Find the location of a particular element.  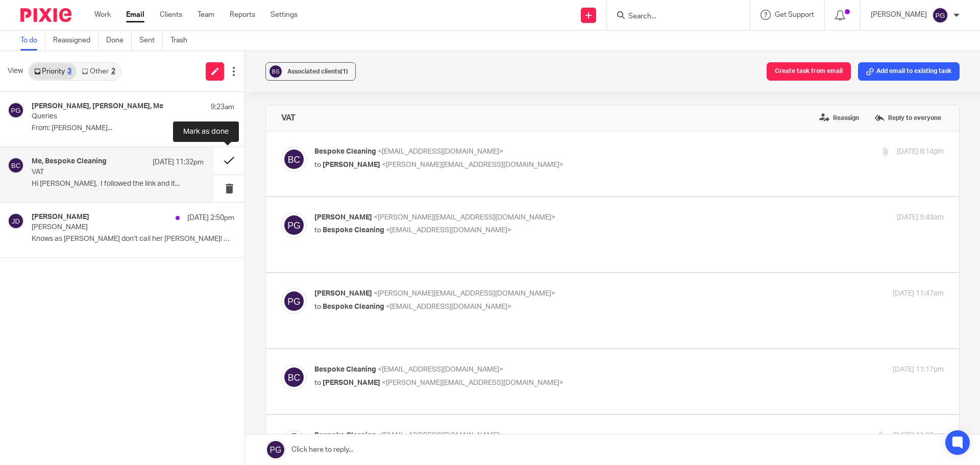

a: Settings is located at coordinates (284, 15).